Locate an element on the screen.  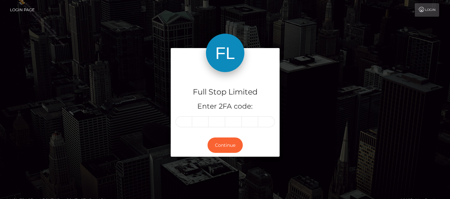
a: Login Page is located at coordinates (22, 10).